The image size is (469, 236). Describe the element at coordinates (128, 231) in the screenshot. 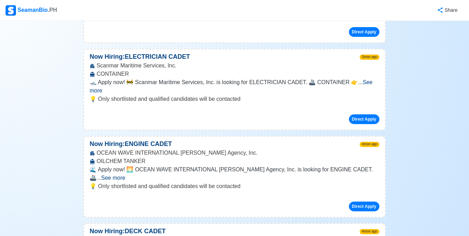

I see `p: Now Hiring: DECK CADET` at that location.